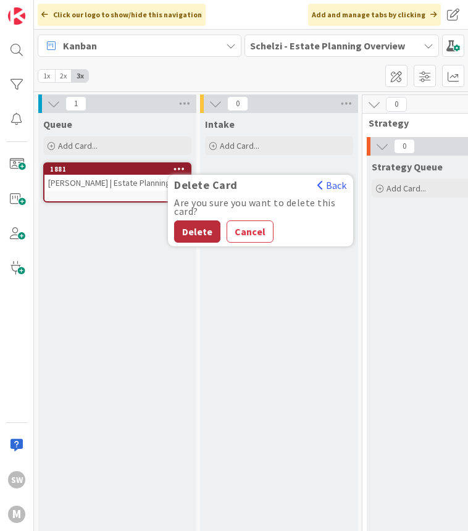 This screenshot has width=468, height=531. I want to click on span: Intake, so click(220, 124).